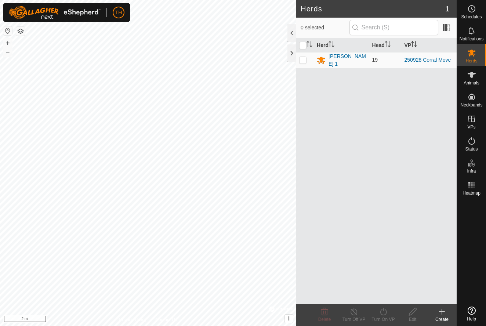 This screenshot has width=486, height=326. Describe the element at coordinates (289, 319) in the screenshot. I see `button: i` at that location.